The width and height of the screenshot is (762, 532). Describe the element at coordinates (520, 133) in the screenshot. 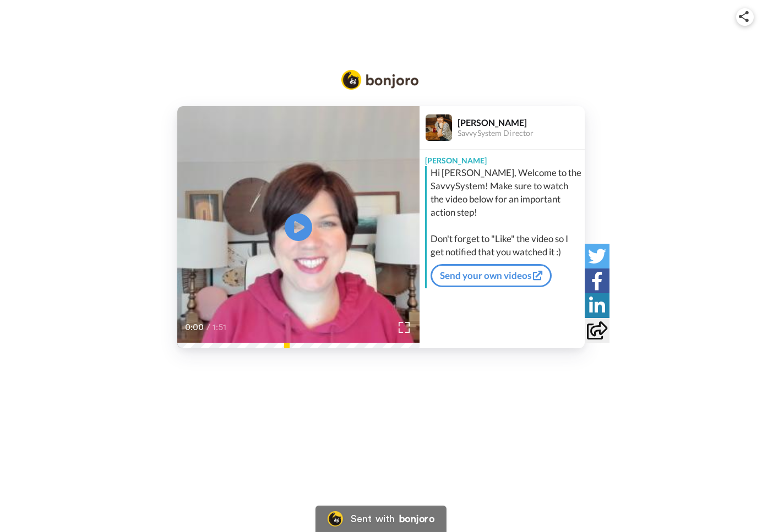

I see `div: SavvySystem Director` at that location.